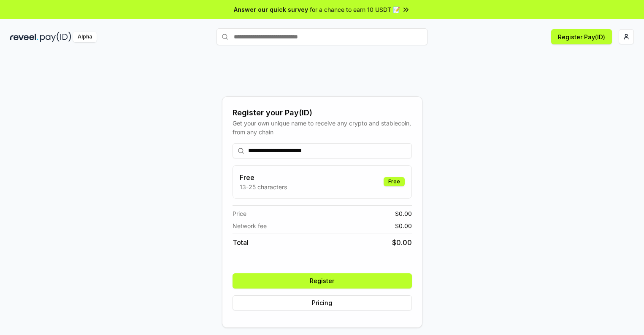  I want to click on h3: Free, so click(263, 177).